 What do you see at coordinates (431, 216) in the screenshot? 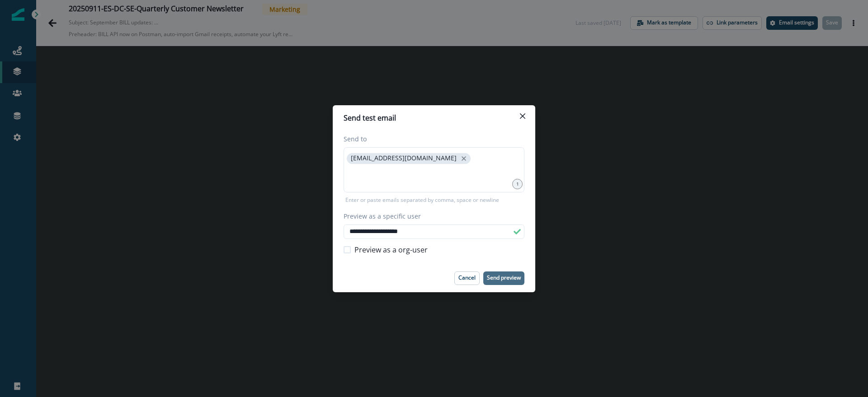
I see `label: Preview as a specific user` at bounding box center [431, 216].